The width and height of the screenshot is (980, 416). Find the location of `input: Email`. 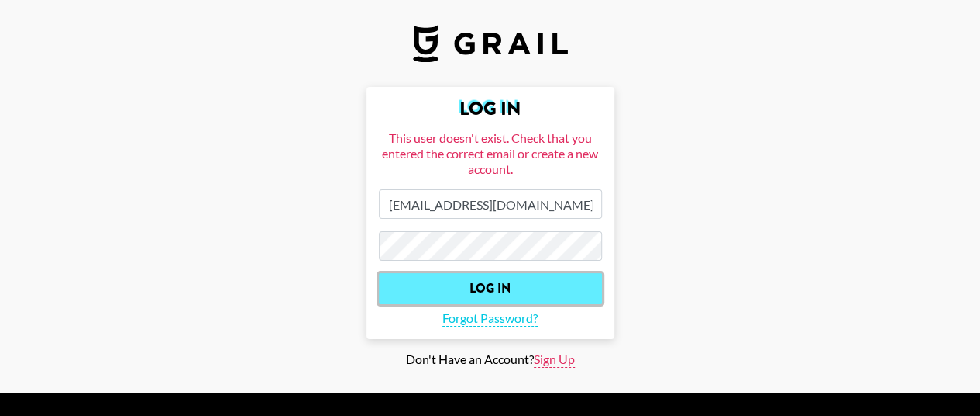

input: Email is located at coordinates (491, 204).